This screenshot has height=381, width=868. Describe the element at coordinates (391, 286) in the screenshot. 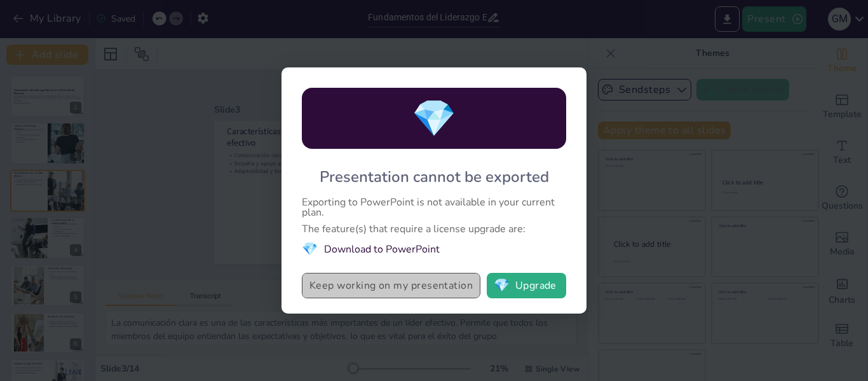

I see `button: Keep working on my presentation` at that location.